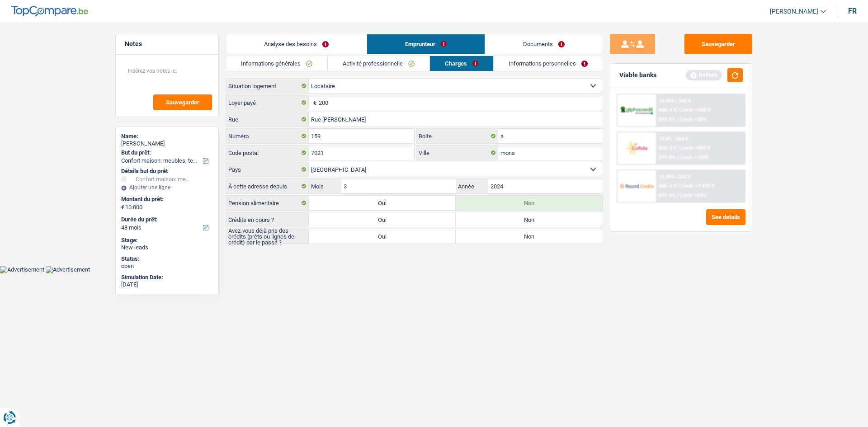 Image resolution: width=868 pixels, height=427 pixels. I want to click on label: But du prêt:, so click(166, 152).